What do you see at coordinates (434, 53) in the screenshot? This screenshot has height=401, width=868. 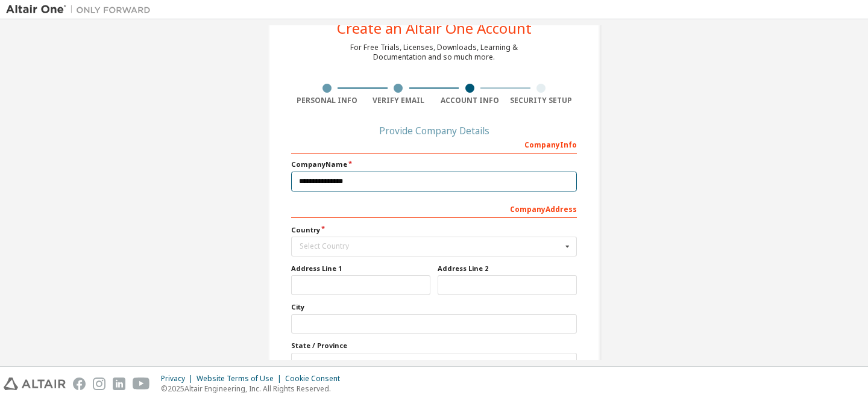 I see `div: For Free Trials, Licenses, Downloads, Learning & Documentation and so much more.` at bounding box center [434, 53].